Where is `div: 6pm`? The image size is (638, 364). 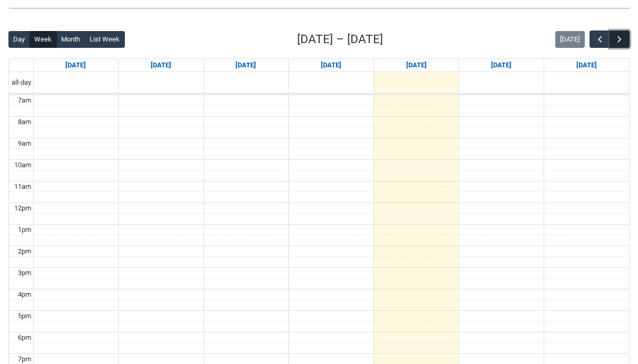
div: 6pm is located at coordinates (24, 338).